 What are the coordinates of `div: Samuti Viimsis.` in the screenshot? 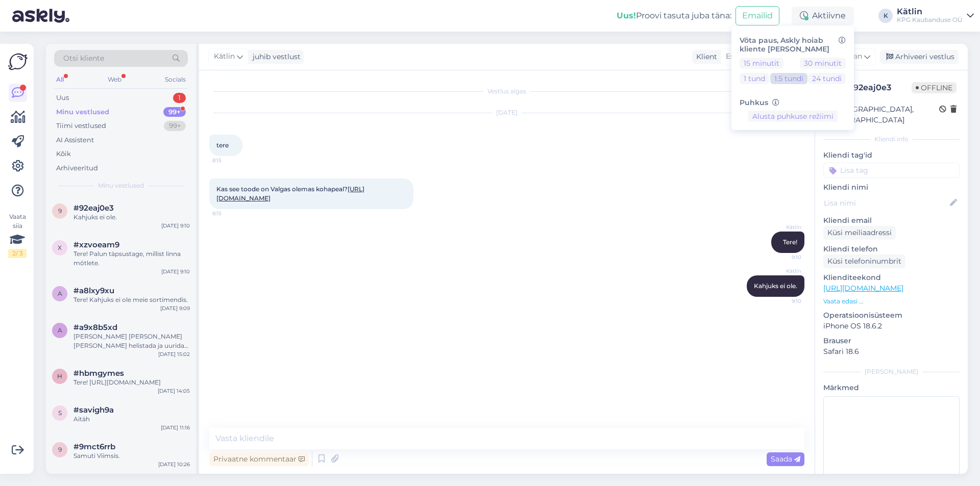 It's located at (132, 456).